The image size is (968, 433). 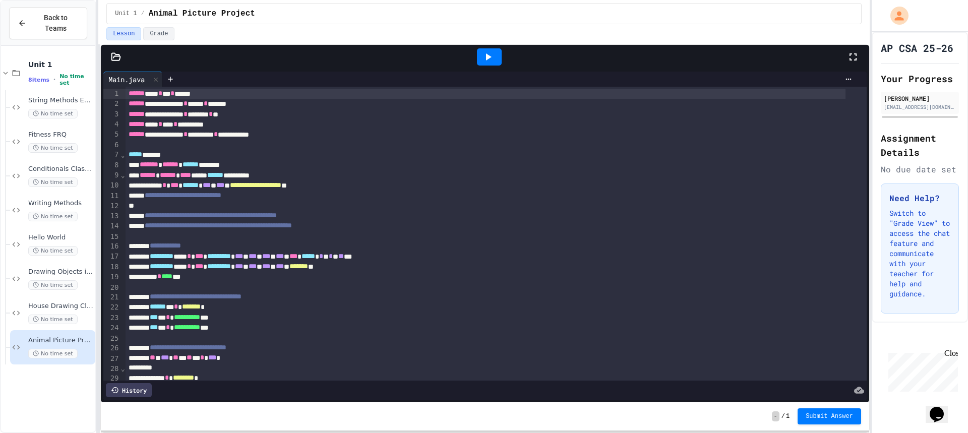 What do you see at coordinates (111, 288) in the screenshot?
I see `div: 20` at bounding box center [111, 288].